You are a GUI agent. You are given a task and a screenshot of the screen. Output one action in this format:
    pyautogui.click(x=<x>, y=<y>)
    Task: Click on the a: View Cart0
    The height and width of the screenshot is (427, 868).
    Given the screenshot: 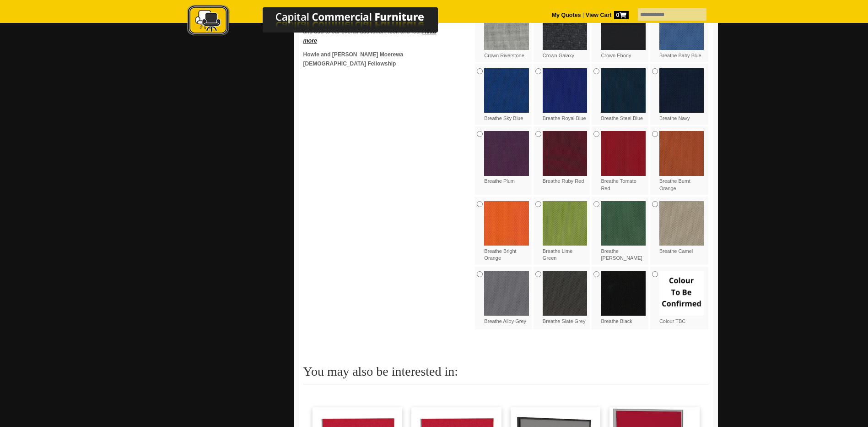 What is the action you would take?
    pyautogui.click(x=606, y=15)
    